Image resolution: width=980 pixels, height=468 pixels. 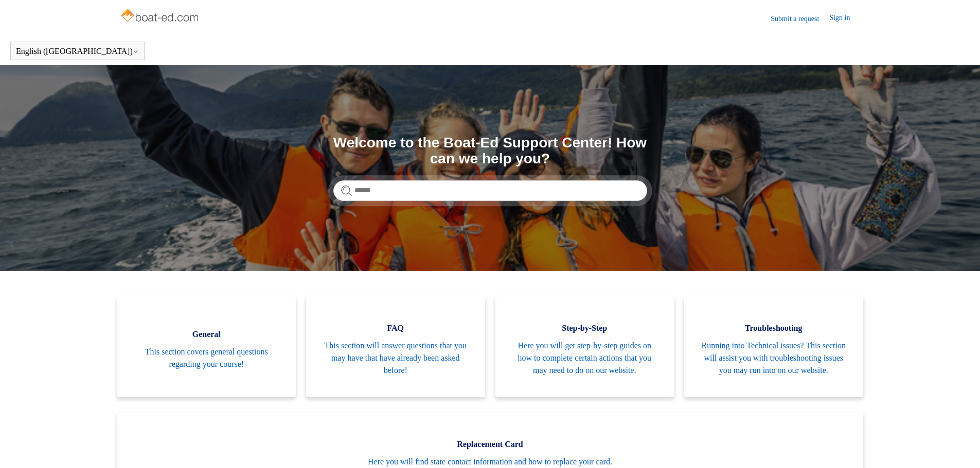 What do you see at coordinates (396, 329) in the screenshot?
I see `span: FAQ` at bounding box center [396, 329].